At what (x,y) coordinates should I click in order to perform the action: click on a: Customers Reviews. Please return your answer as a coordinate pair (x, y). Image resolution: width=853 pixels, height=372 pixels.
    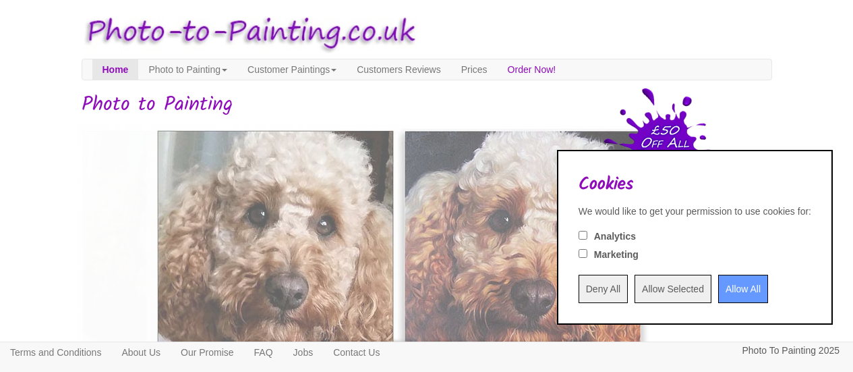
    Looking at the image, I should click on (398, 69).